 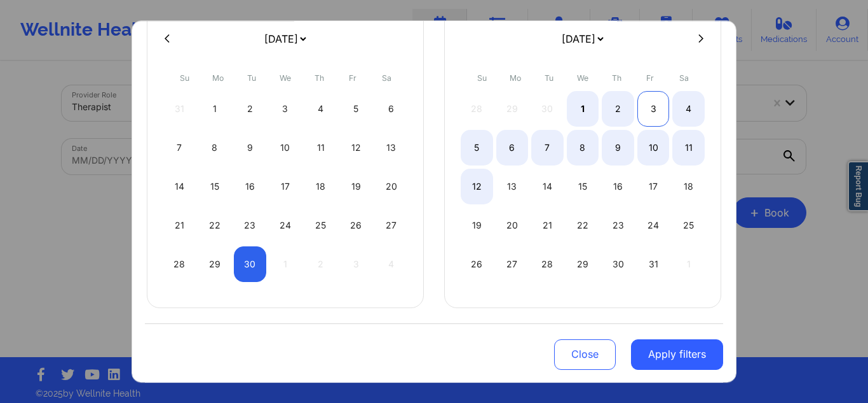 What do you see at coordinates (583, 147) in the screenshot?
I see `div: Wed Oct 08 2025` at bounding box center [583, 147].